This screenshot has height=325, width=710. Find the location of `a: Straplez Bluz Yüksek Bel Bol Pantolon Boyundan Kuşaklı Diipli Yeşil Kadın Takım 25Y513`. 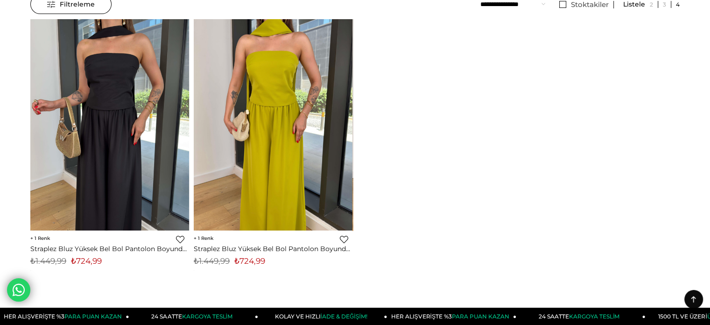

a: Straplez Bluz Yüksek Bel Bol Pantolon Boyundan Kuşaklı Diipli Yeşil Kadın Takım 25Y513 is located at coordinates (273, 248).